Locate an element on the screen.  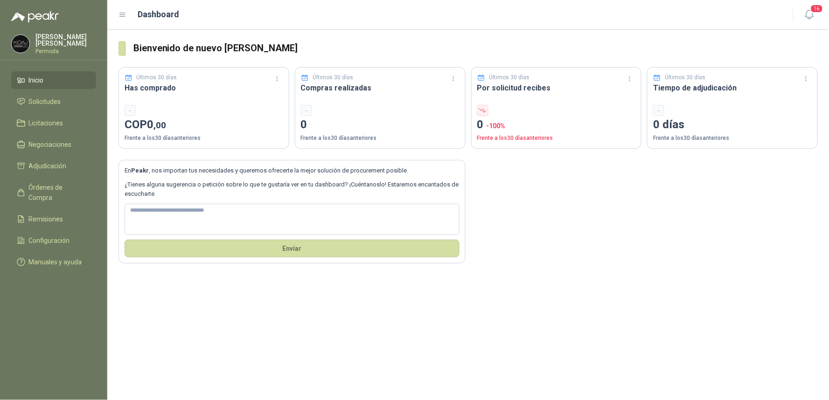
p: ¿Tienes alguna sugerencia o petición sobre lo que te gustaría ver en tu dashboard? ¡Cuéntanoslo! ... is located at coordinates (292, 189).